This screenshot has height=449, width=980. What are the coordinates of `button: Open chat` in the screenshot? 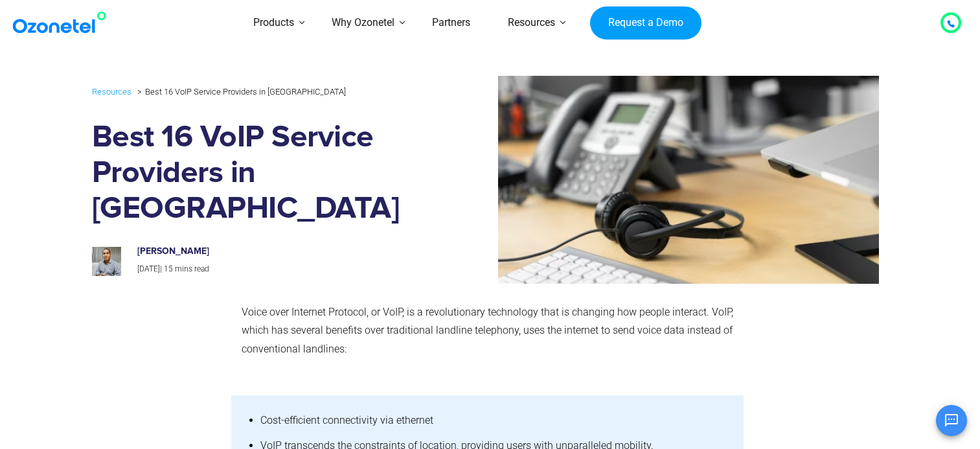 It's located at (952, 421).